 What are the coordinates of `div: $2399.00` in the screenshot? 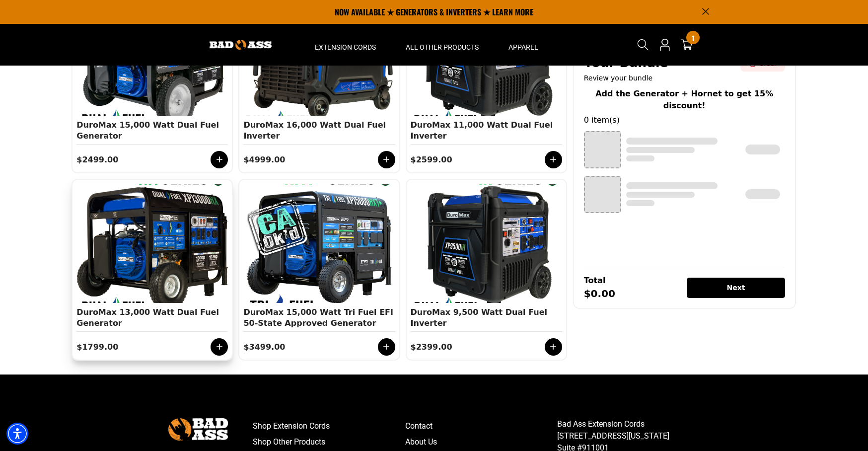 It's located at (455, 347).